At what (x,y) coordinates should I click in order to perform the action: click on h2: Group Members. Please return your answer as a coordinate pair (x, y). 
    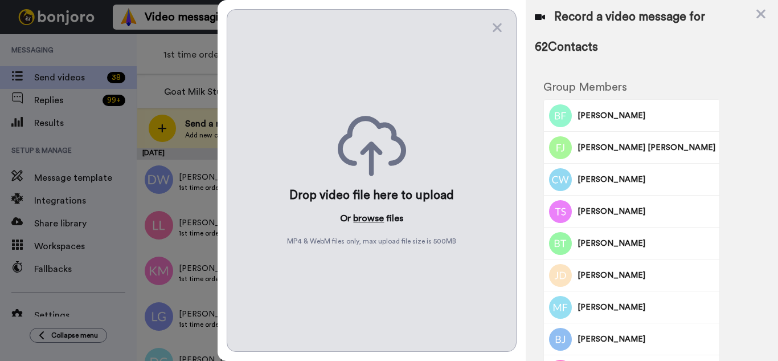
    Looking at the image, I should click on (632, 87).